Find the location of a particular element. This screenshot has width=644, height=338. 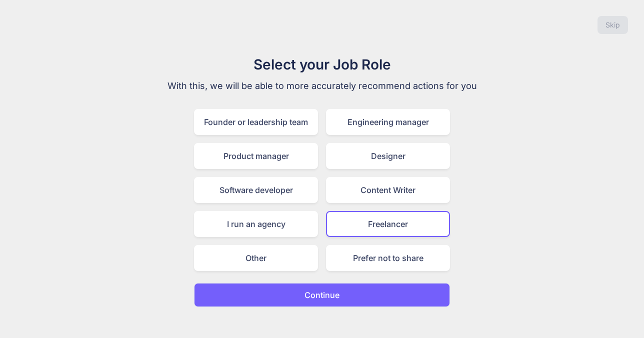

div: I run an agency is located at coordinates (256, 224).